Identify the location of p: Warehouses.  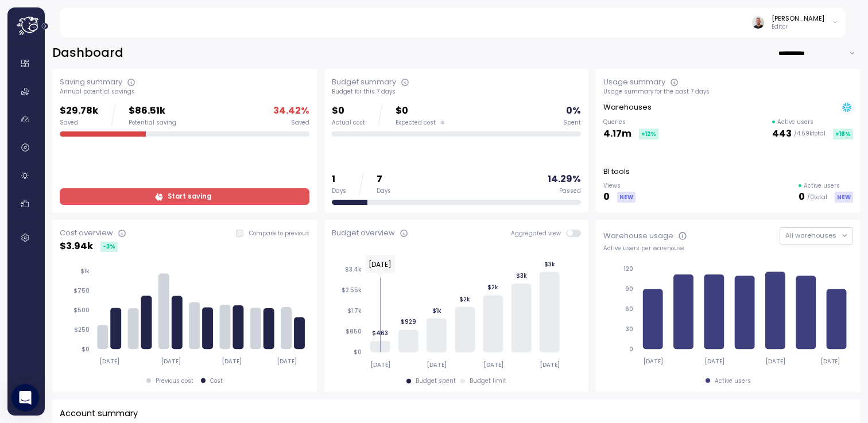
(628, 107).